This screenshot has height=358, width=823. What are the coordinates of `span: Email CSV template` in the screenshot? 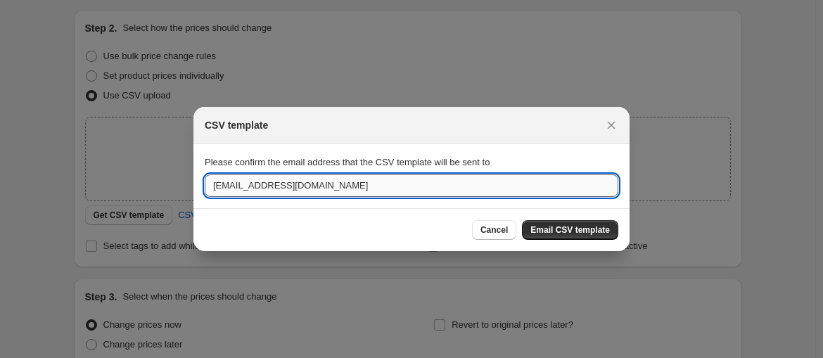 It's located at (569, 230).